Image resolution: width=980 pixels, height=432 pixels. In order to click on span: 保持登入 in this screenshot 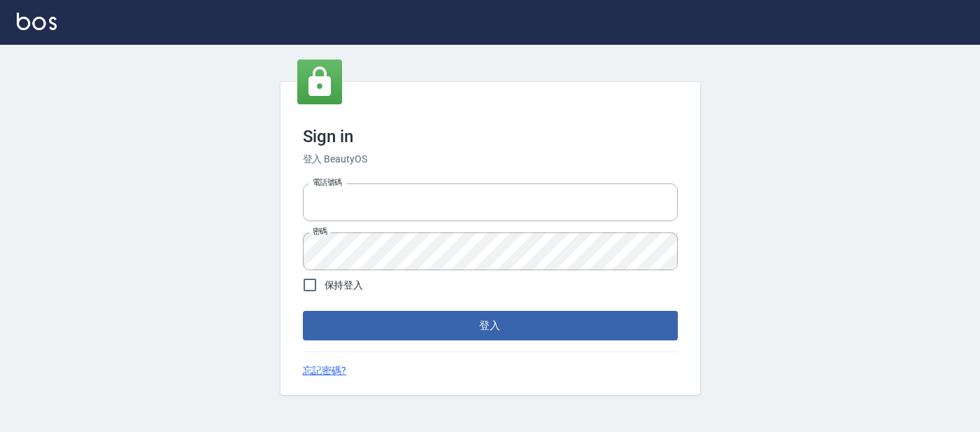, I will do `click(345, 285)`.